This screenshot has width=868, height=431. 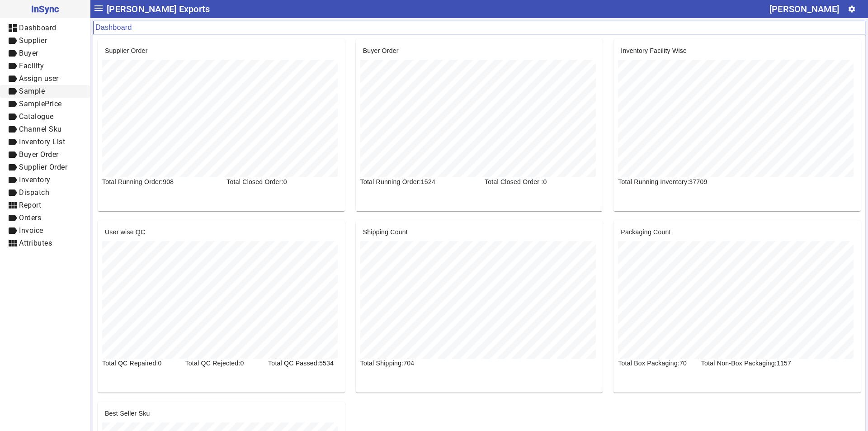 What do you see at coordinates (36, 116) in the screenshot?
I see `span: Catalogue` at bounding box center [36, 116].